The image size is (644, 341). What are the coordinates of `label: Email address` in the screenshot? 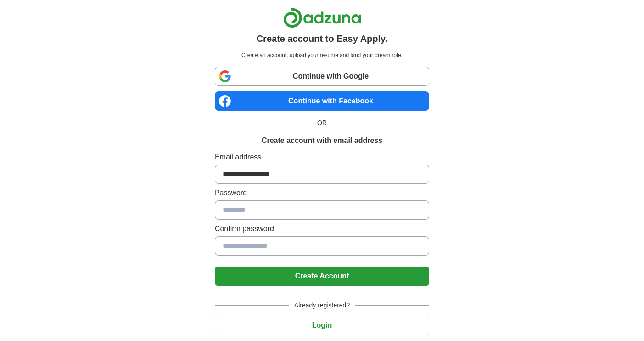 It's located at (322, 157).